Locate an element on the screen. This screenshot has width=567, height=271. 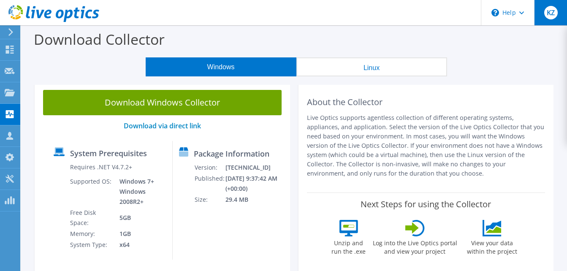
td: Version: is located at coordinates (209, 168).